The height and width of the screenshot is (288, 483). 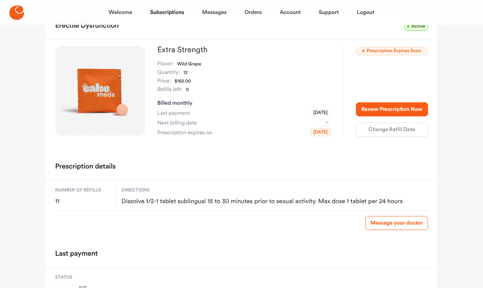 What do you see at coordinates (275, 191) in the screenshot?
I see `span: Directions` at bounding box center [275, 191].